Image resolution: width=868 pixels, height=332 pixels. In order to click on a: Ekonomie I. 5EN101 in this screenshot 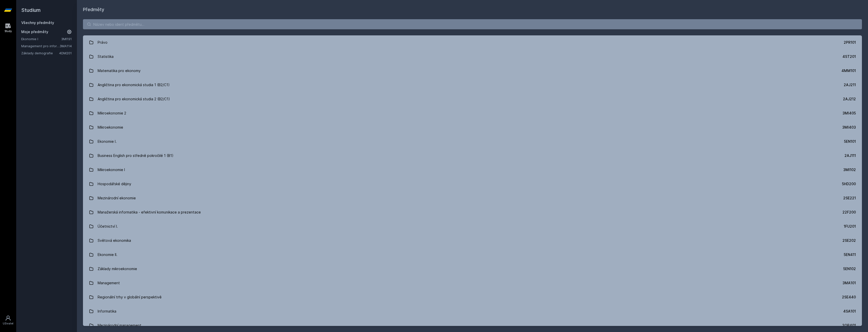, I will do `click(473, 141)`.